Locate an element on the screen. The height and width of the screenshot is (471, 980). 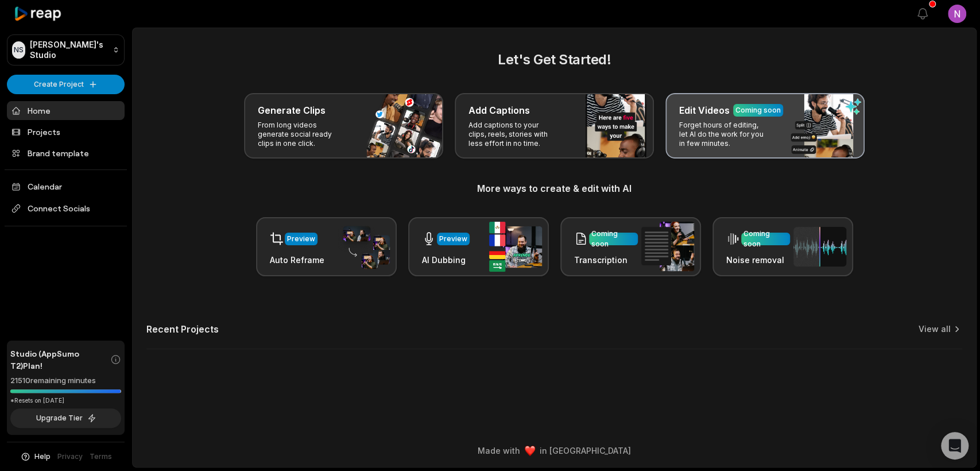
p: Forget hours of editing, let AI do the work for you in few minutes. is located at coordinates (724, 135).